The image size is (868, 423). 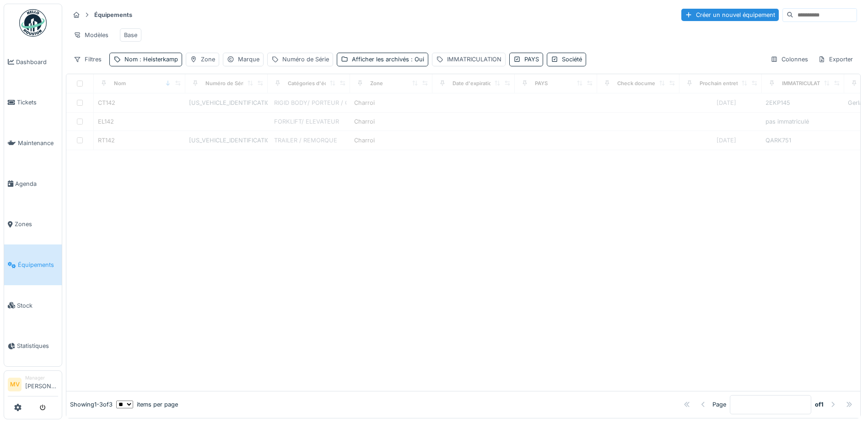 I want to click on div: Page, so click(x=719, y=404).